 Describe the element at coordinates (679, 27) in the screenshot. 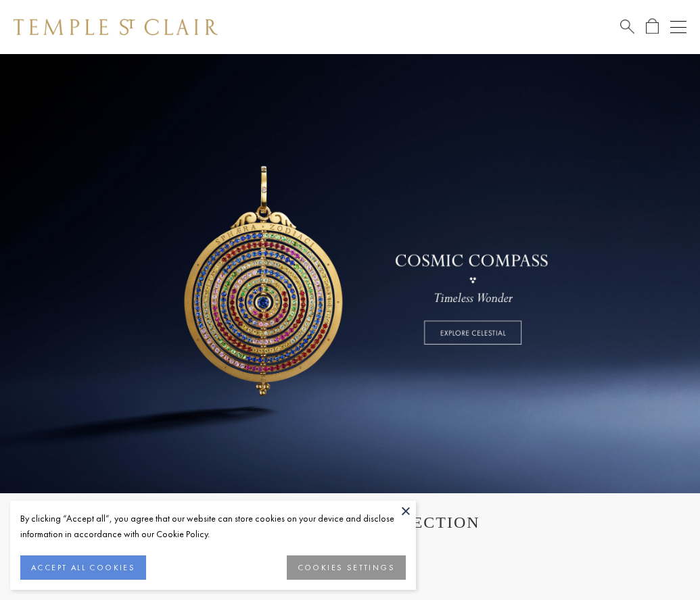

I see `button: Open navigation` at that location.